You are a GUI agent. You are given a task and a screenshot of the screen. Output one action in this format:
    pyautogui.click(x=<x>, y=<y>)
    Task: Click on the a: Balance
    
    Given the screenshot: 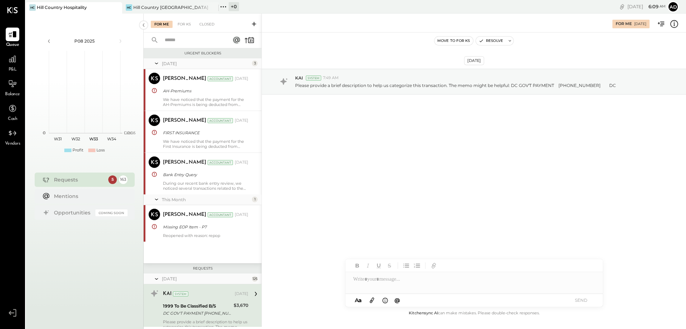 What is the action you would take?
    pyautogui.click(x=13, y=87)
    